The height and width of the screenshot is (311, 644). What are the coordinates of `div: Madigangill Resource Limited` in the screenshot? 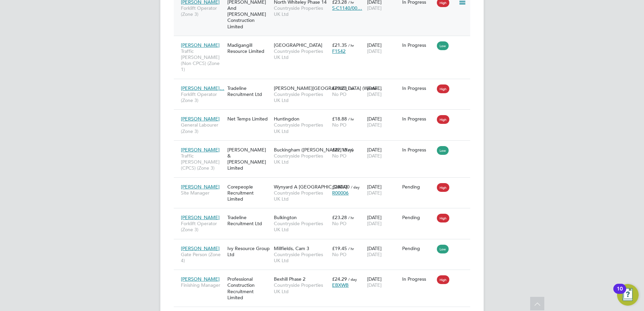 It's located at (249, 48).